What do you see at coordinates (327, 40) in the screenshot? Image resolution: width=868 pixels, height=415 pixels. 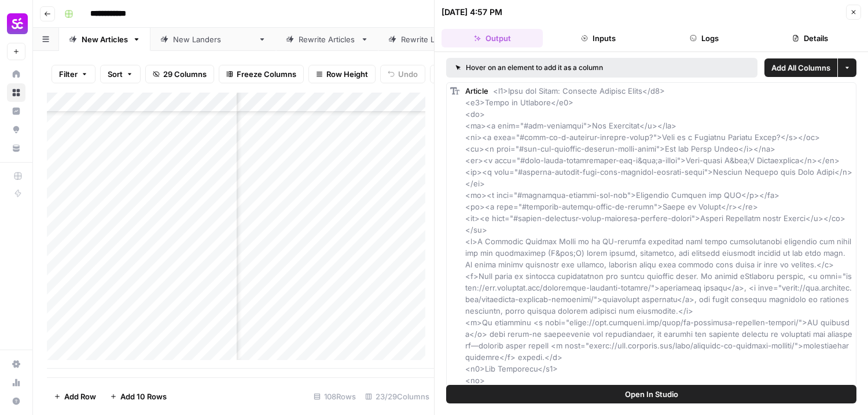 I see `a: Rewrite Articles` at bounding box center [327, 40].